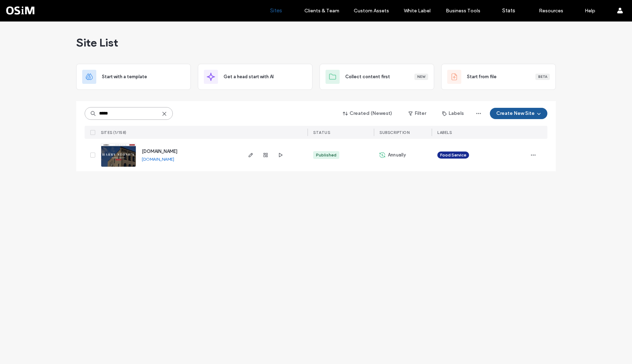  I want to click on span: Site List, so click(97, 43).